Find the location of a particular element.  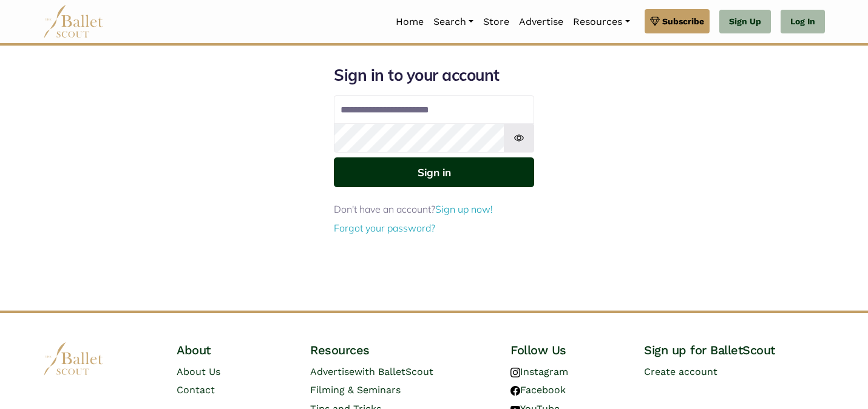

img: facebook logo is located at coordinates (516, 391).